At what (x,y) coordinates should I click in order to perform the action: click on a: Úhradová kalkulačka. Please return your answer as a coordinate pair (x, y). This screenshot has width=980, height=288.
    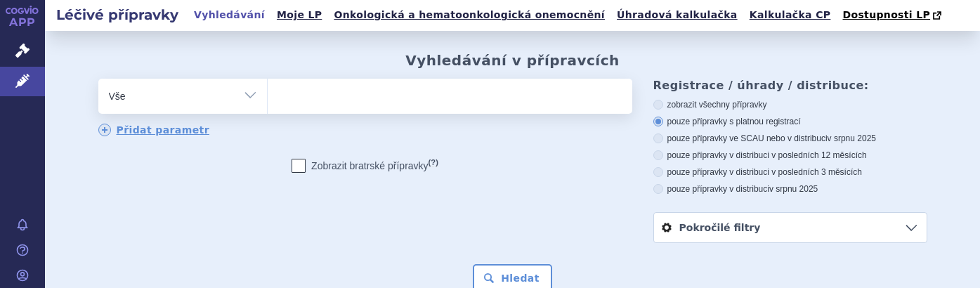
    Looking at the image, I should click on (677, 15).